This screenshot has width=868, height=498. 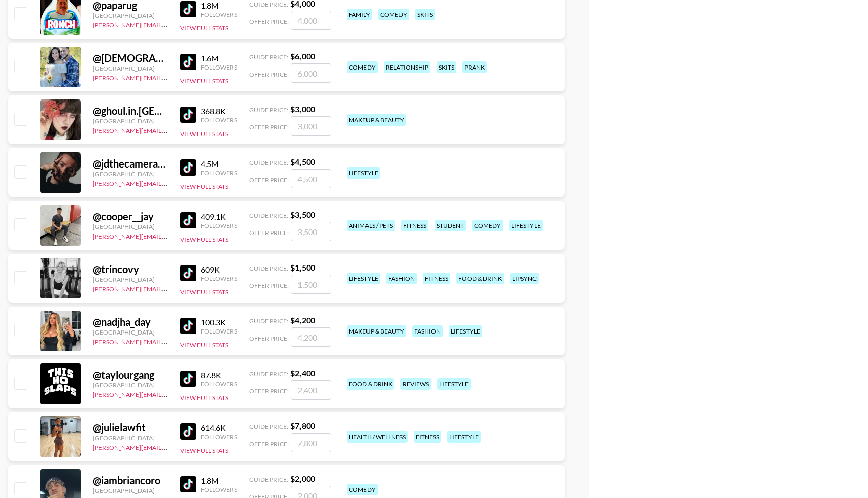 What do you see at coordinates (447, 67) in the screenshot?
I see `div: skits` at bounding box center [447, 67].